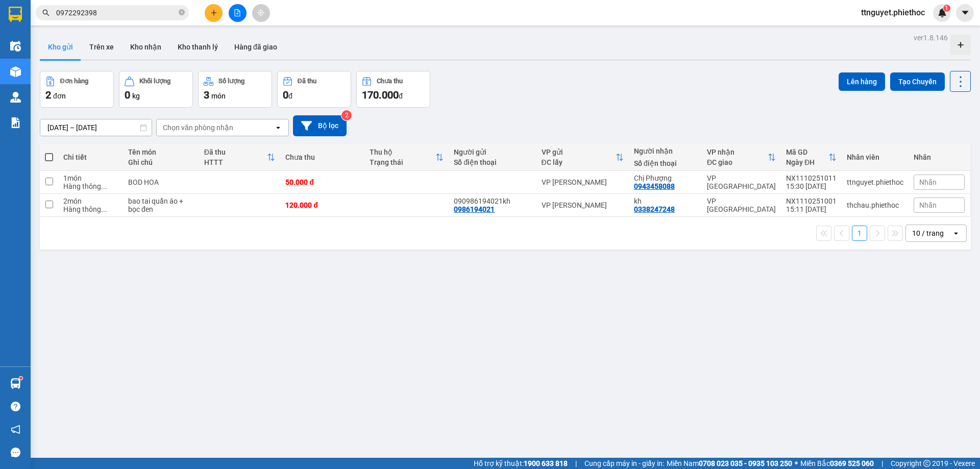  What do you see at coordinates (393, 90) in the screenshot?
I see `button: Chưa thu170.000đ` at bounding box center [393, 90].